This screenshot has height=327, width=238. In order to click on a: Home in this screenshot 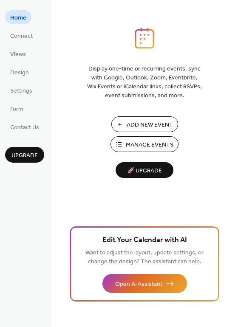, I will do `click(18, 17)`.